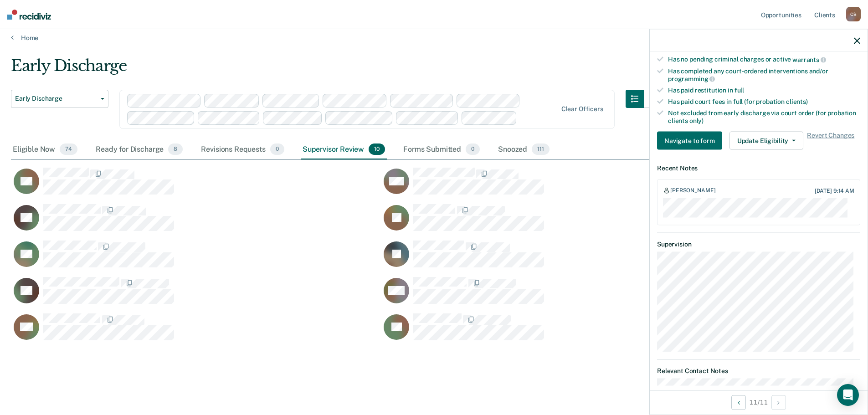 The height and width of the screenshot is (415, 868). I want to click on span: programming, so click(691, 78).